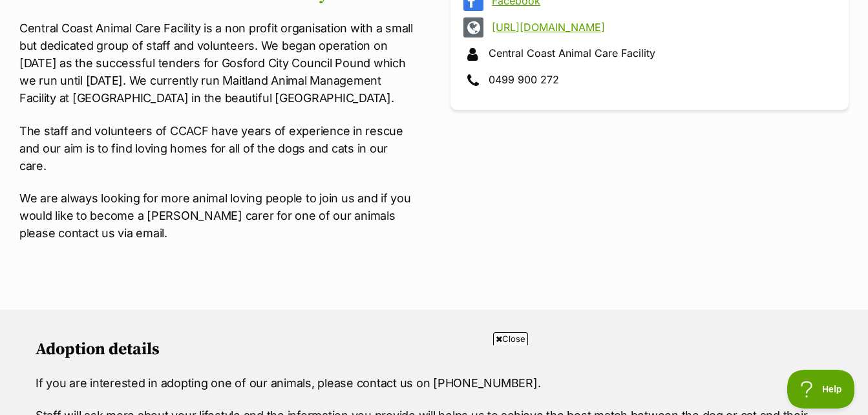  I want to click on p: Central Coast Animal Care Facility is a non profit organisation with a small but dedicated group ..., so click(219, 62).